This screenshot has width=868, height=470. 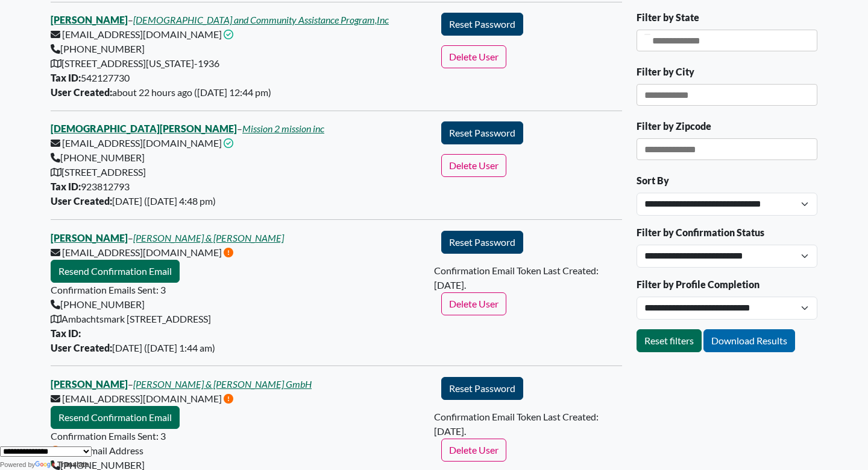 I want to click on a: Translate, so click(x=62, y=464).